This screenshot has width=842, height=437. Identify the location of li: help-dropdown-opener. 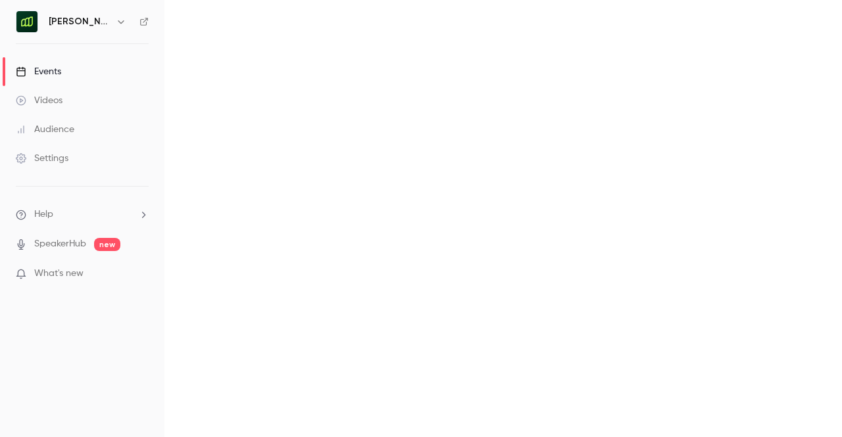
(82, 214).